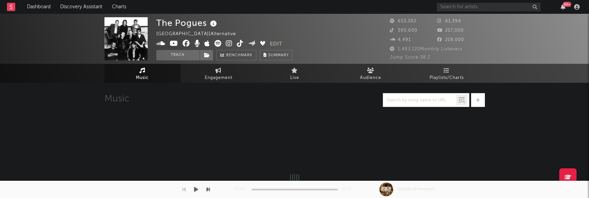 This screenshot has width=589, height=198. What do you see at coordinates (566, 4) in the screenshot?
I see `div: 99 +` at bounding box center [566, 4].